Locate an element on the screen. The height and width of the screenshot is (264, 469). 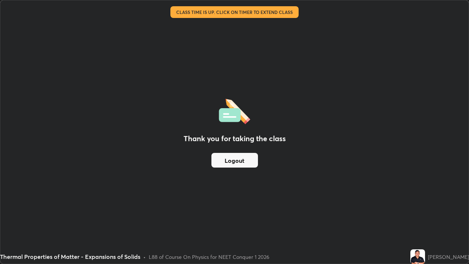
button: Logout is located at coordinates (235, 160).